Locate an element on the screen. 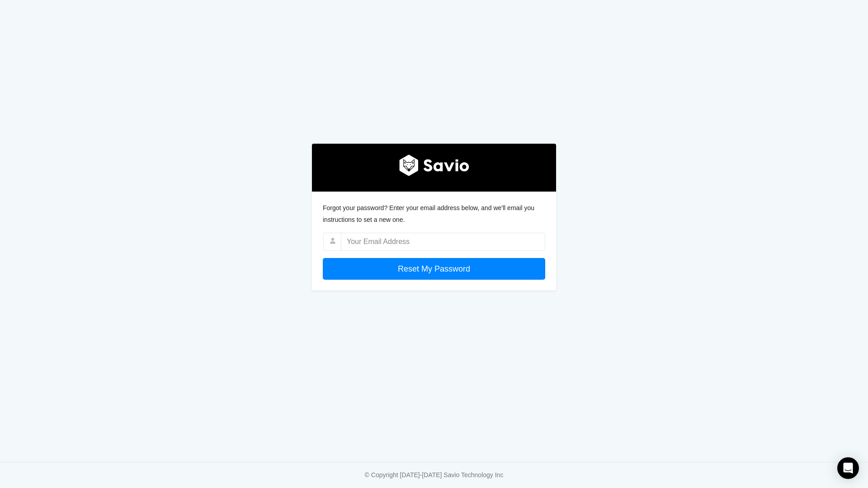 The height and width of the screenshot is (488, 868). img: logo600x187.a314fd40982d.png is located at coordinates (434, 166).